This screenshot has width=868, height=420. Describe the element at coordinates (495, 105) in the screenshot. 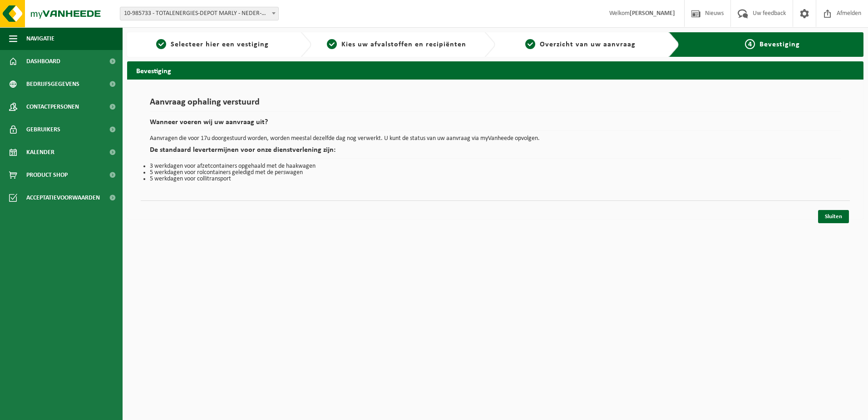

I see `h1: Aanvraag ophaling verstuurd` at that location.